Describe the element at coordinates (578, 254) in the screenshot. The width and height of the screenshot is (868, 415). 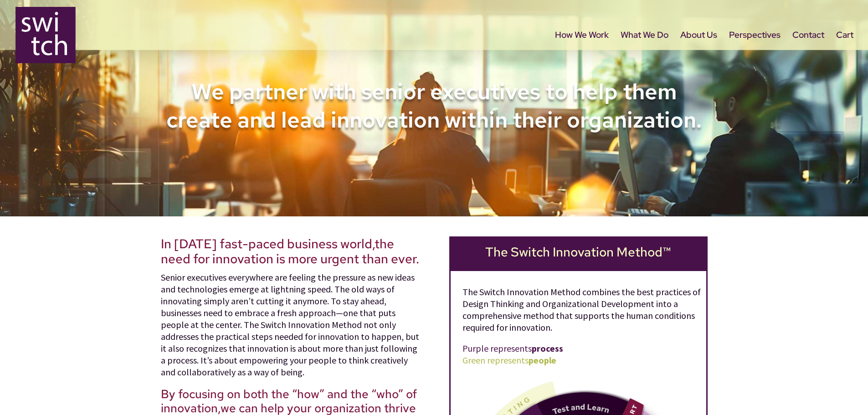
I see `h2: The Switch Innovation Method™` at that location.